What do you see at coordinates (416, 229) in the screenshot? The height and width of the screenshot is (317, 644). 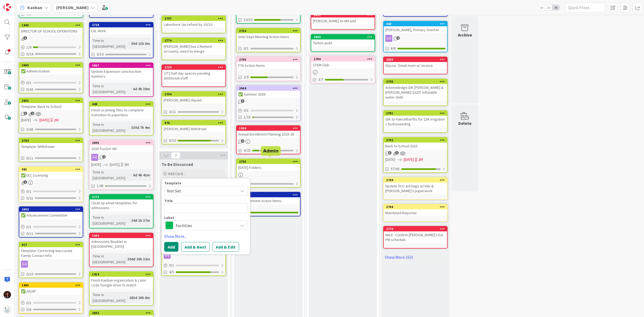 I see `div: 2770` at bounding box center [416, 229].